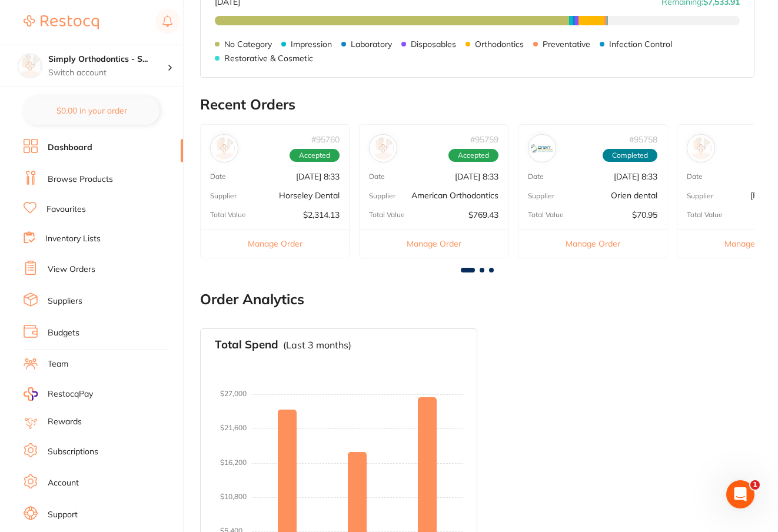  Describe the element at coordinates (248, 44) in the screenshot. I see `p: No Category` at that location.